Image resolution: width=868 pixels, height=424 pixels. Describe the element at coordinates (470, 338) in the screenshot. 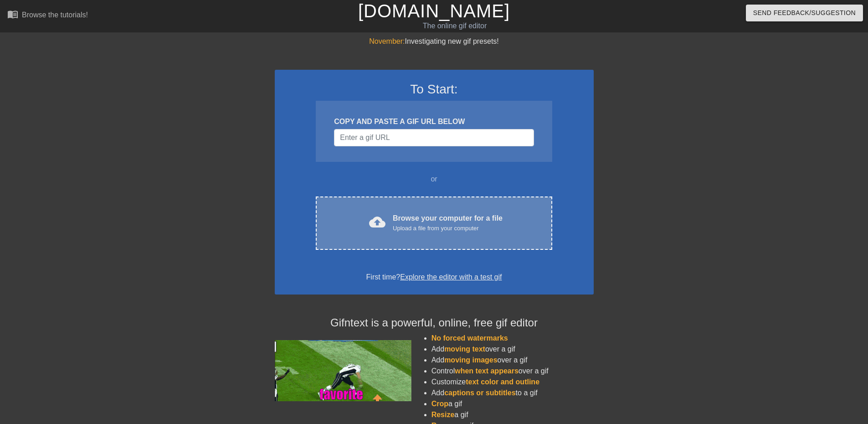

I see `span: No forced watermarks` at that location.